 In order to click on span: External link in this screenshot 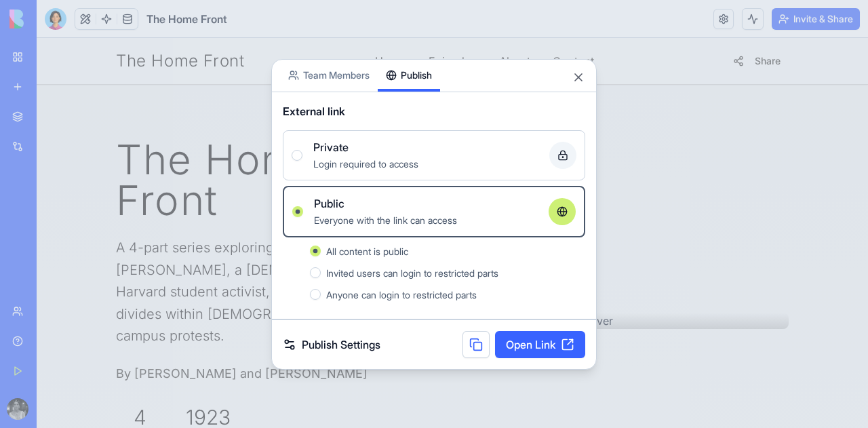, I will do `click(314, 111)`.